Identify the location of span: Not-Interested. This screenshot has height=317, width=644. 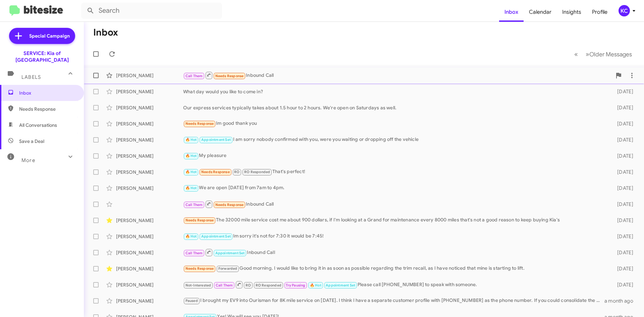
(198, 285).